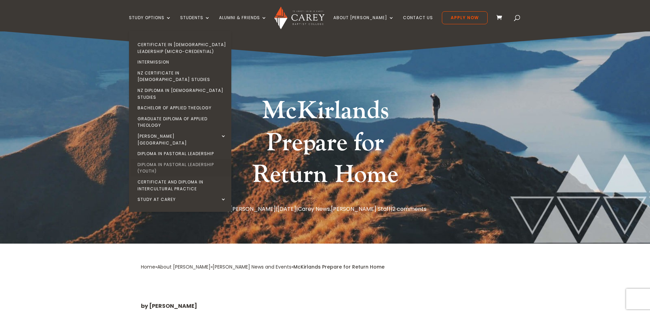 The height and width of the screenshot is (314, 650). I want to click on div: McKirlands Prepare for Return Home, so click(339, 267).